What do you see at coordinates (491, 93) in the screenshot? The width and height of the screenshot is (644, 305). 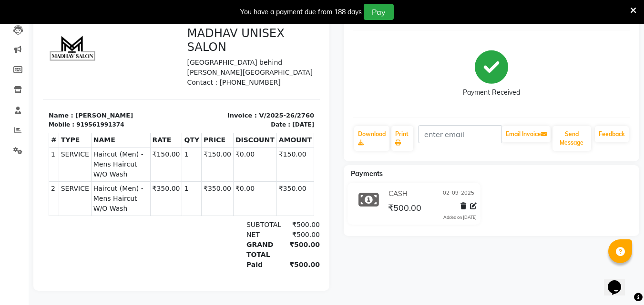 I see `div: Payment Received` at bounding box center [491, 93].